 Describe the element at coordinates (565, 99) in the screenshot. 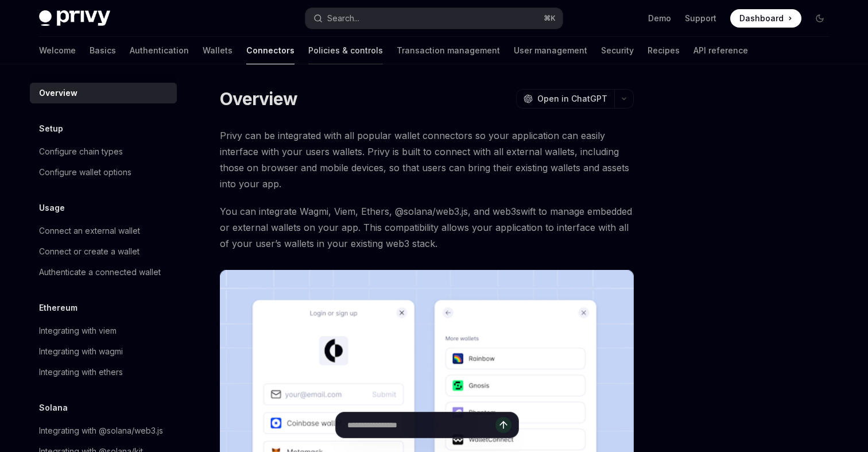

I see `button: Open in ChatGPT` at that location.